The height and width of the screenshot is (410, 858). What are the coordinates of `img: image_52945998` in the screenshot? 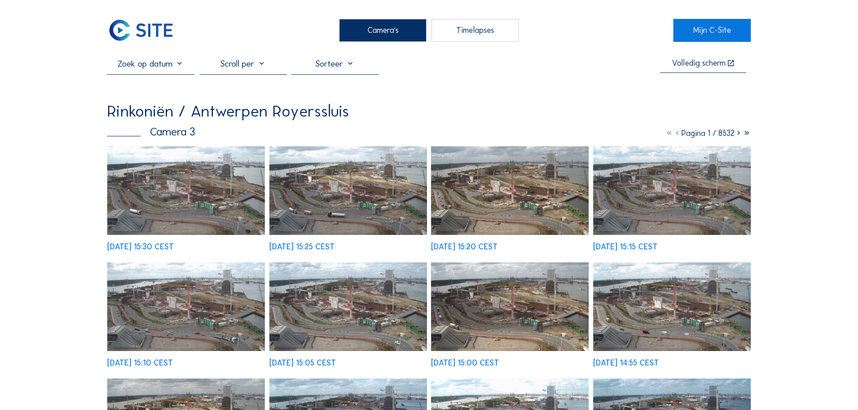 It's located at (186, 190).